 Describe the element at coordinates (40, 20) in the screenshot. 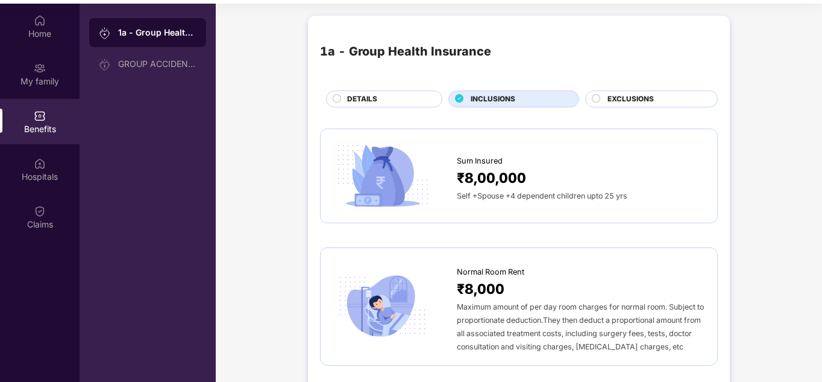

I see `img: svg+xml;base64,PHN2ZyBpZD0iSG9tZSIgeG1sbnM9Imh0dHA6Ly93d3cudzMub3JnLzIwMDAvc3ZnIiB3aWR0aD0iMjAiIG...` at that location.